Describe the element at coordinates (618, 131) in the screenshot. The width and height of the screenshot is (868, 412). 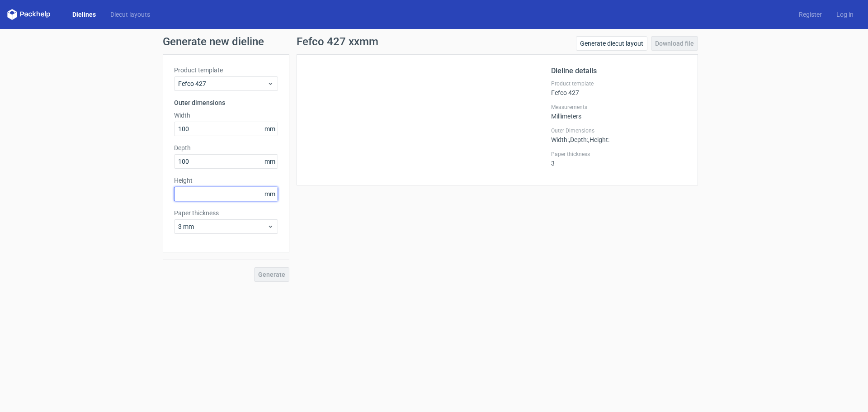
I see `label: Outer Dimensions` at that location.